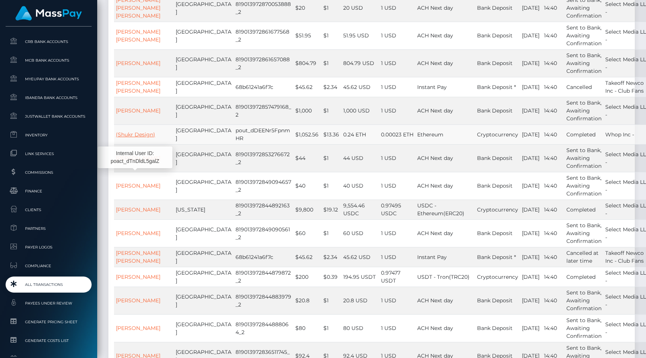  Describe the element at coordinates (360, 257) in the screenshot. I see `td: 45.62 USD` at that location.